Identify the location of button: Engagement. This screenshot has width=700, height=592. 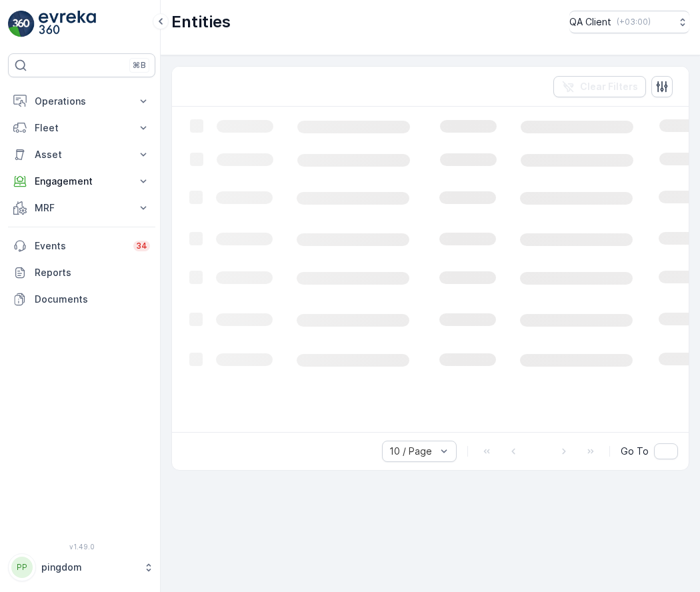
(81, 181).